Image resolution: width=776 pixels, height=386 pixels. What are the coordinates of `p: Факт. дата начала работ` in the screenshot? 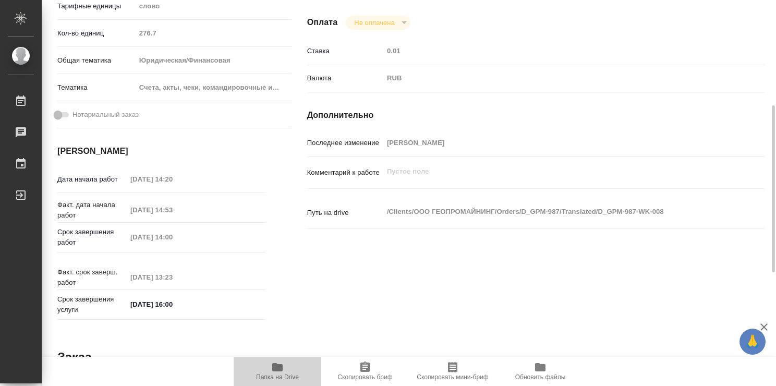 It's located at (92, 210).